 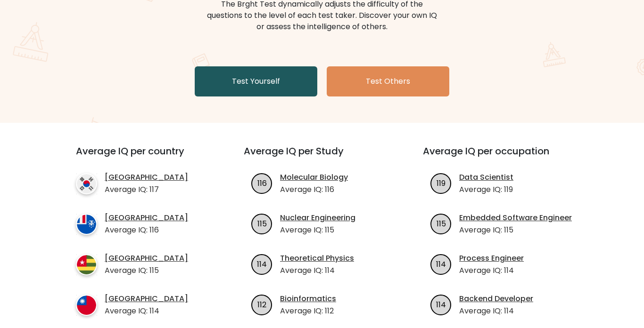 I want to click on a: Bioinformatics, so click(x=308, y=299).